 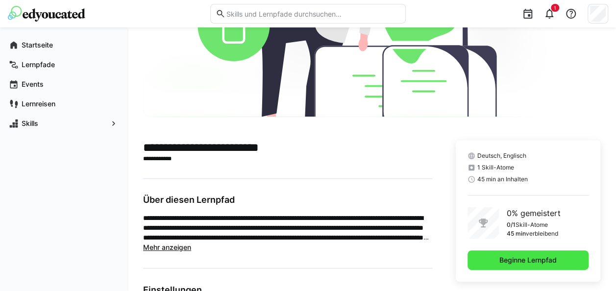 What do you see at coordinates (516, 234) in the screenshot?
I see `p: 45 min` at bounding box center [516, 234].